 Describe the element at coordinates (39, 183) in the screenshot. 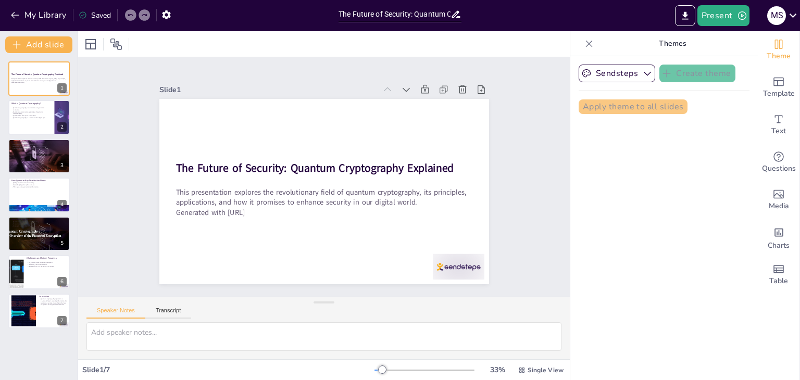

I see `p: QKD generates a shared secret key.` at that location.